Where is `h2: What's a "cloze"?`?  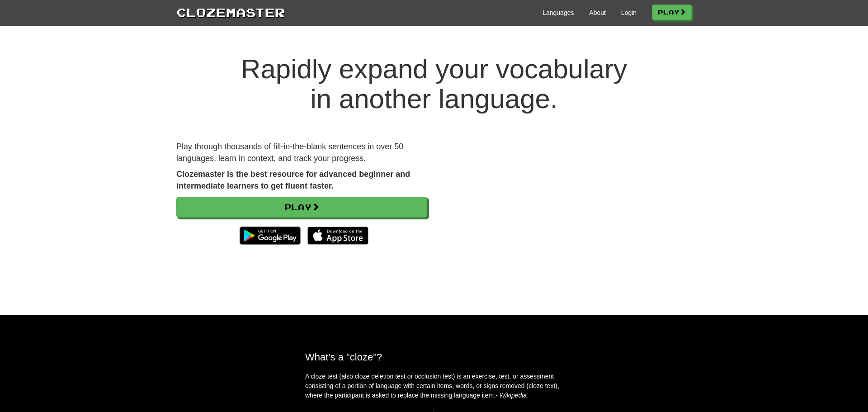 h2: What's a "cloze"? is located at coordinates (434, 357).